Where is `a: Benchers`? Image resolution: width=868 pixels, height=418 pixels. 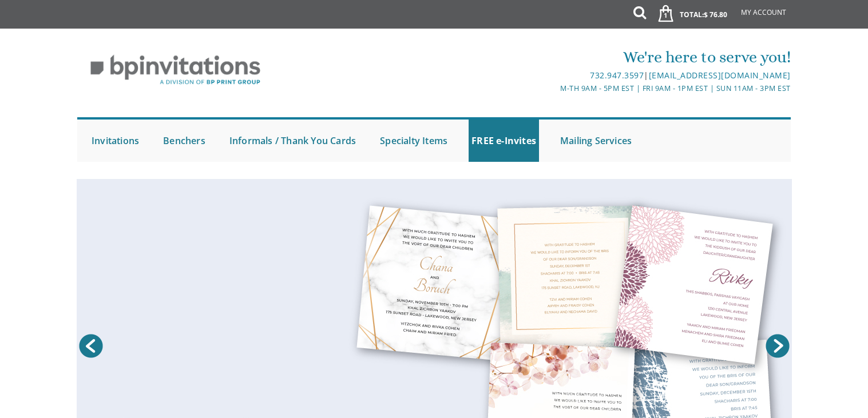
a: Benchers is located at coordinates (184, 141).